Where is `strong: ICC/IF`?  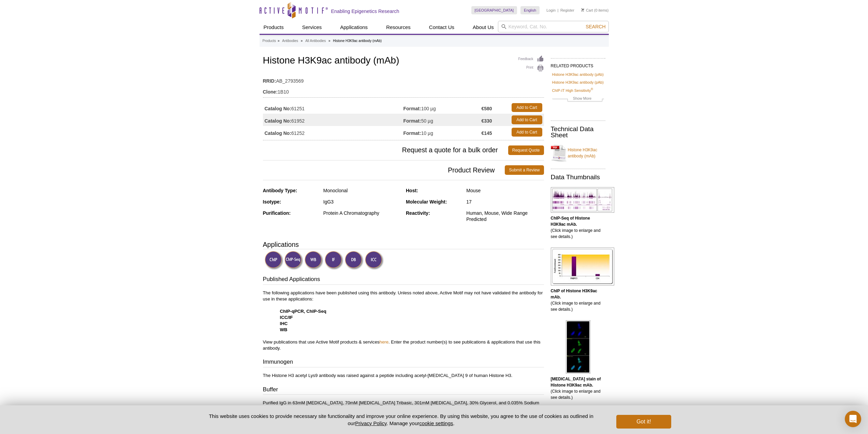 strong: ICC/IF is located at coordinates (286, 318).